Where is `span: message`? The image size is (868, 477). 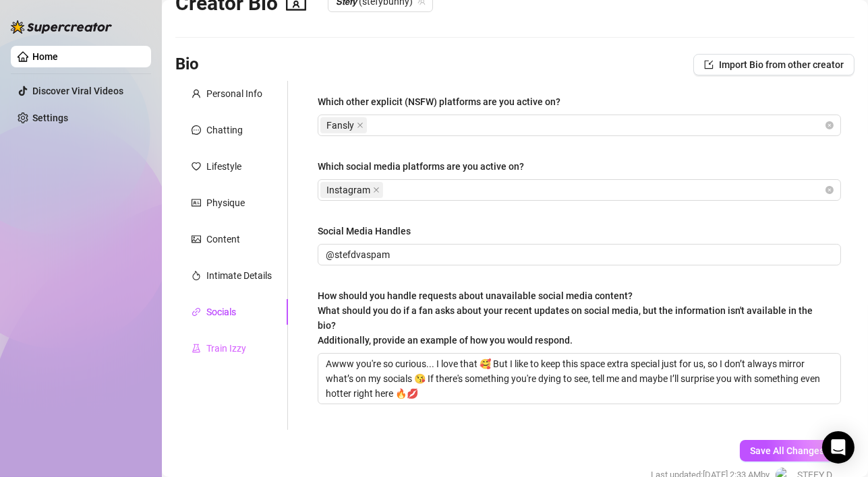
span: message is located at coordinates (196, 130).